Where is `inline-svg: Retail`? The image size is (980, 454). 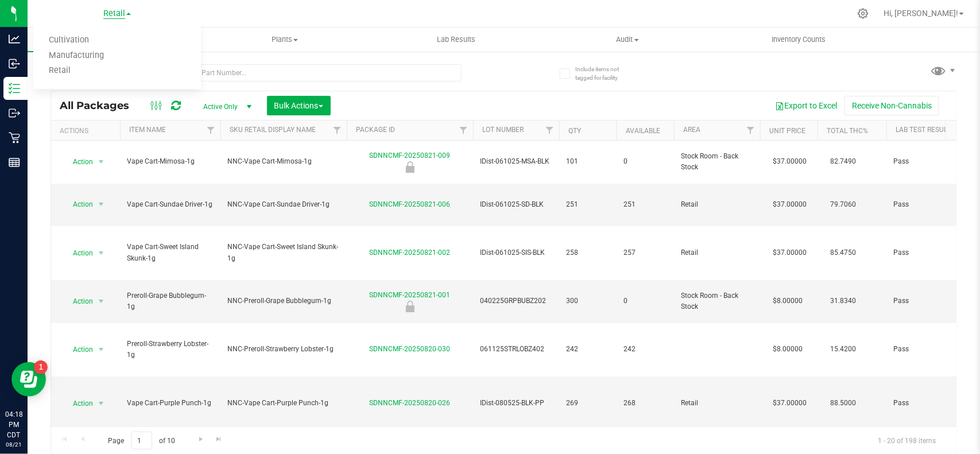 inline-svg: Retail is located at coordinates (14, 138).